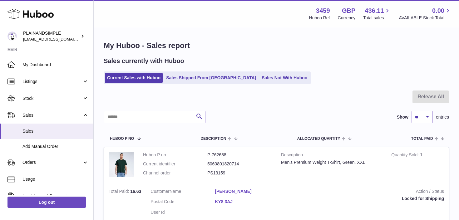 The image size is (459, 220). What do you see at coordinates (52, 98) in the screenshot?
I see `span: Stock` at bounding box center [52, 98].